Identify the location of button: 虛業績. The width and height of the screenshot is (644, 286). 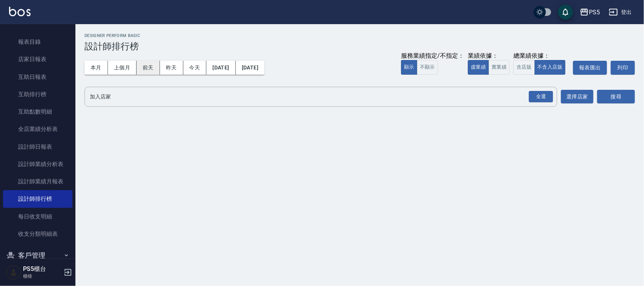
(479, 67).